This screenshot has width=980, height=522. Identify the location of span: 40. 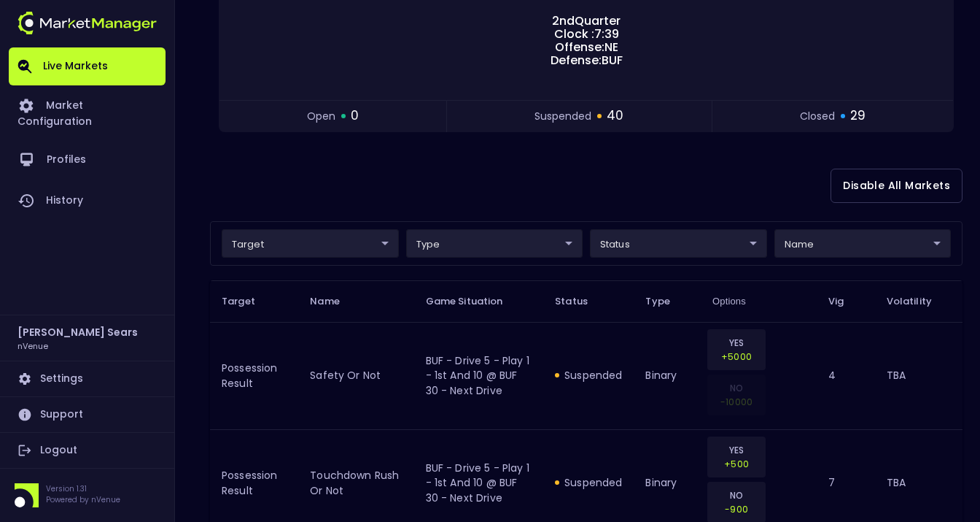
(615, 116).